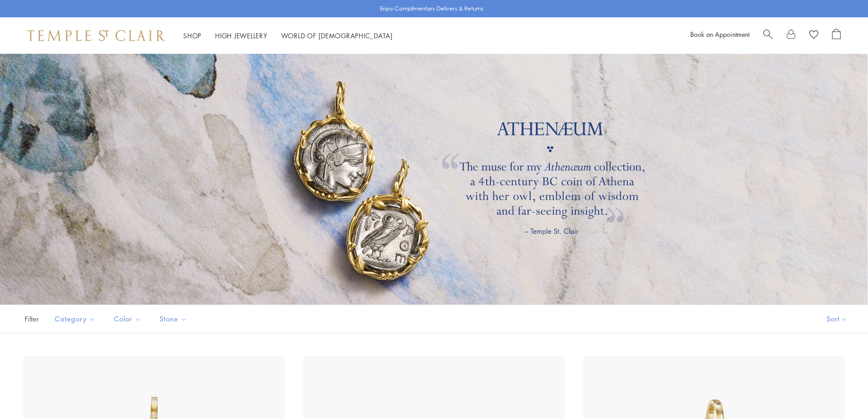  Describe the element at coordinates (837, 319) in the screenshot. I see `button: Show sort by` at that location.